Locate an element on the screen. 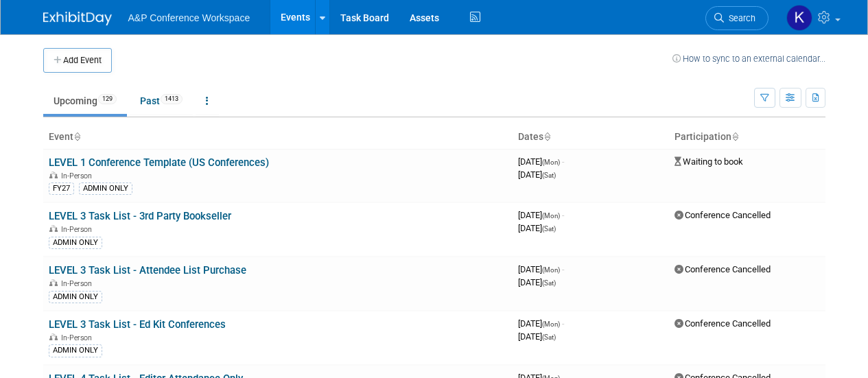 The width and height of the screenshot is (868, 378). a: How to sync to an external calendar... is located at coordinates (749, 59).